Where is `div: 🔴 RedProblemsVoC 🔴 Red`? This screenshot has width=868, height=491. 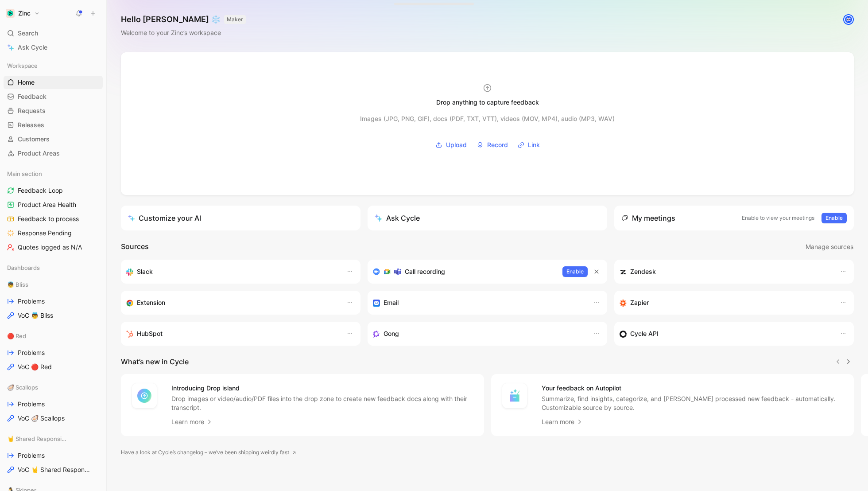 div: 🔴 RedProblemsVoC 🔴 Red is located at coordinates (53, 351).